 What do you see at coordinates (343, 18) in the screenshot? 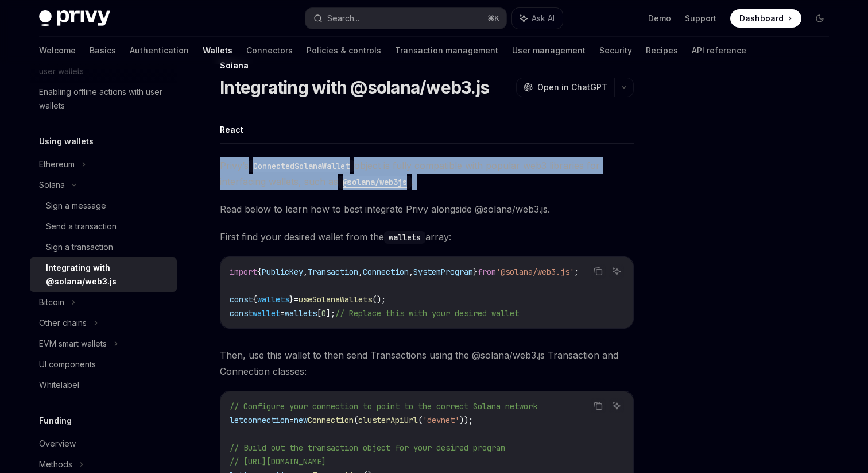
I see `div: Search...` at bounding box center [343, 18].